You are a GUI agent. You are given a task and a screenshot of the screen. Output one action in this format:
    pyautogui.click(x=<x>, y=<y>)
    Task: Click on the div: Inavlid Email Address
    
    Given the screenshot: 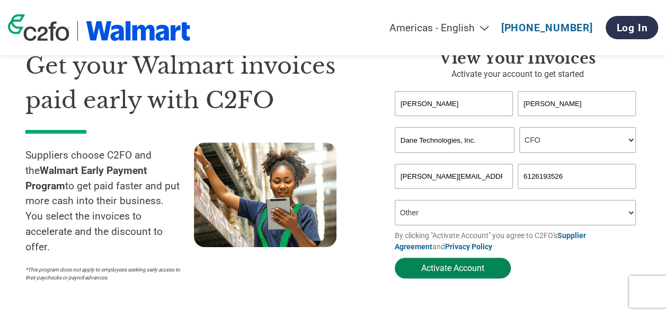 What is the action you would take?
    pyautogui.click(x=453, y=192)
    